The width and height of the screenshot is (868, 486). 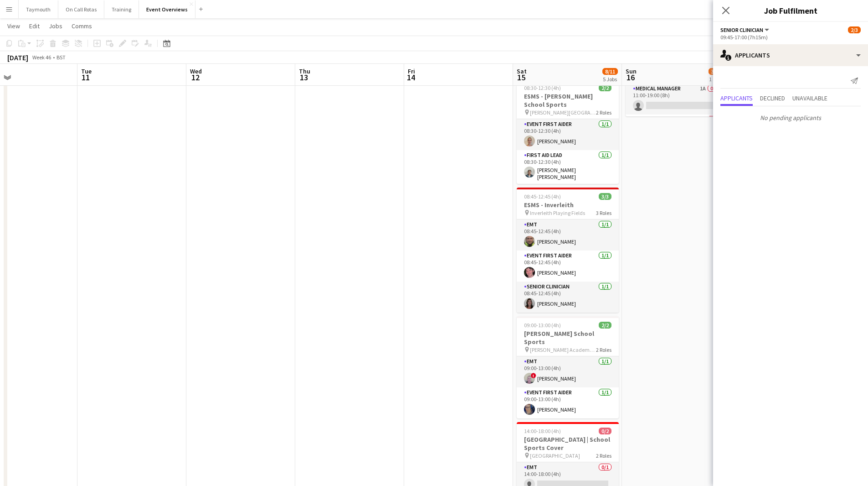 What do you see at coordinates (38, 9) in the screenshot?
I see `button: Taymouth` at bounding box center [38, 9].